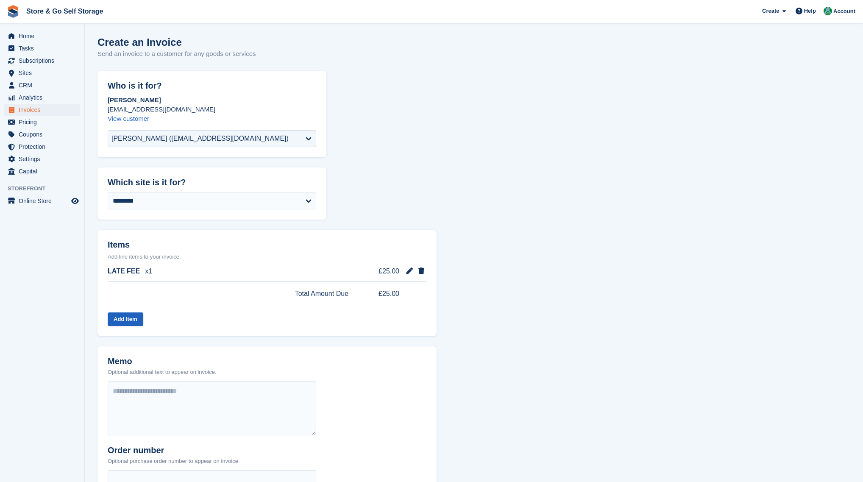 Image resolution: width=863 pixels, height=482 pixels. What do you see at coordinates (844, 11) in the screenshot?
I see `span: Account` at bounding box center [844, 11].